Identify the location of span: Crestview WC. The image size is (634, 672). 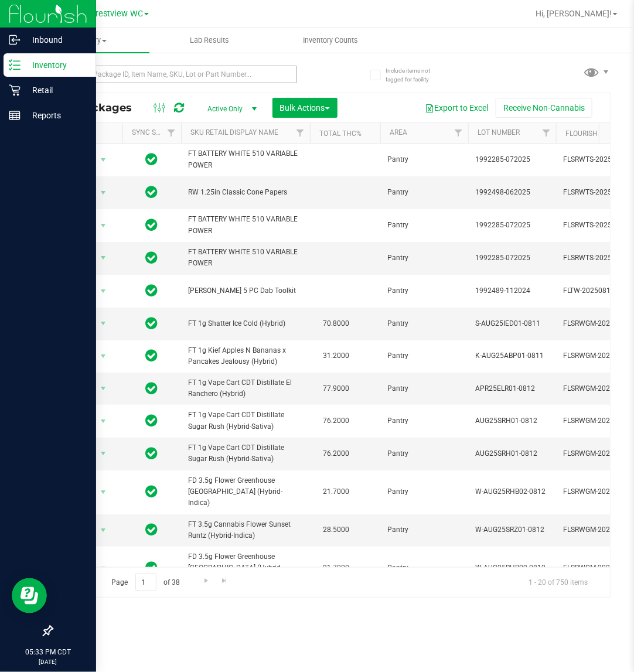
(117, 14).